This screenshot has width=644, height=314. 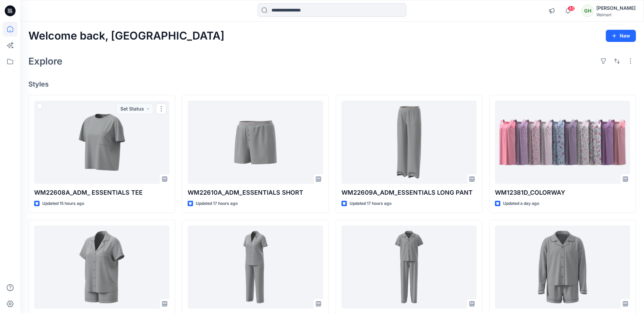 I want to click on a: WM2081E_ADM_CROPPED NOTCH PJ SET WITH STRAIGHT HEM TOP, so click(x=255, y=267).